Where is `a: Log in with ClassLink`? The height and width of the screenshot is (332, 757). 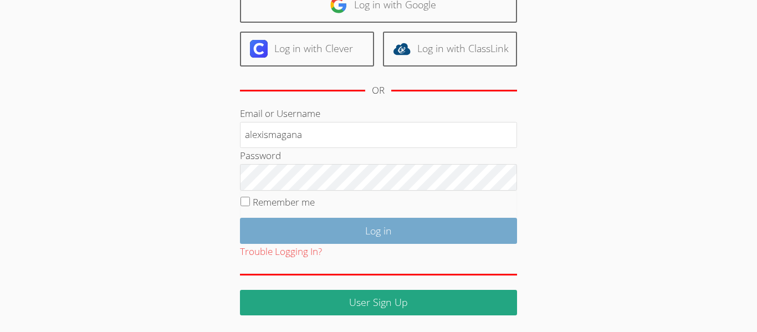
a: Log in with ClassLink is located at coordinates (450, 49).